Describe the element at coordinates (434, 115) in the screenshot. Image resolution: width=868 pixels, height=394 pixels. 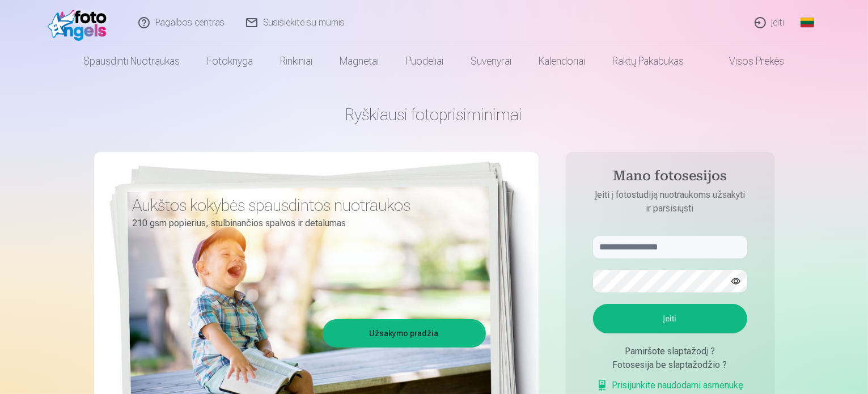
I see `h1: Ryškiausi fotoprisiminimai` at that location.